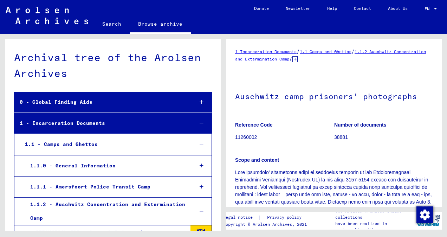 This screenshot has height=237, width=447. I want to click on div: Archival tree of the Arolsen Archives, so click(113, 65).